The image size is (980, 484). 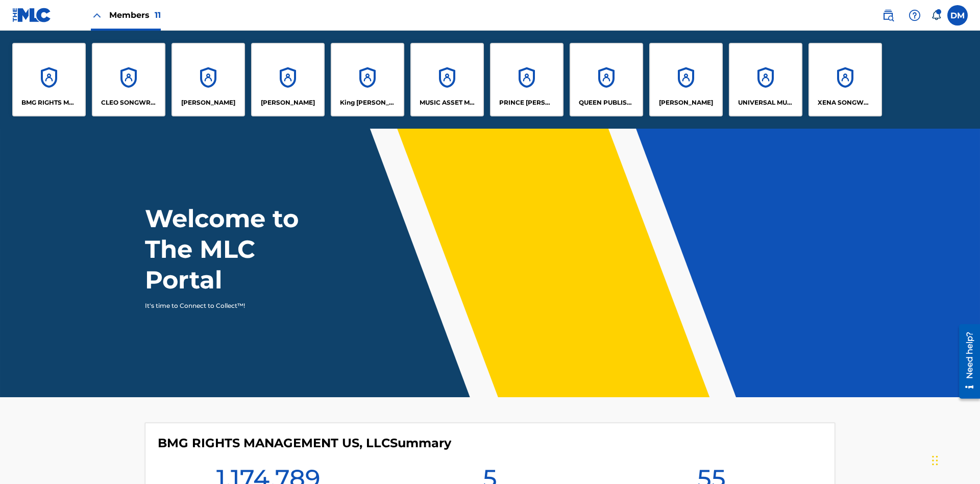 I want to click on a: AccountsBMG RIGHTS MANAGEMENT US, LLC, so click(x=49, y=80).